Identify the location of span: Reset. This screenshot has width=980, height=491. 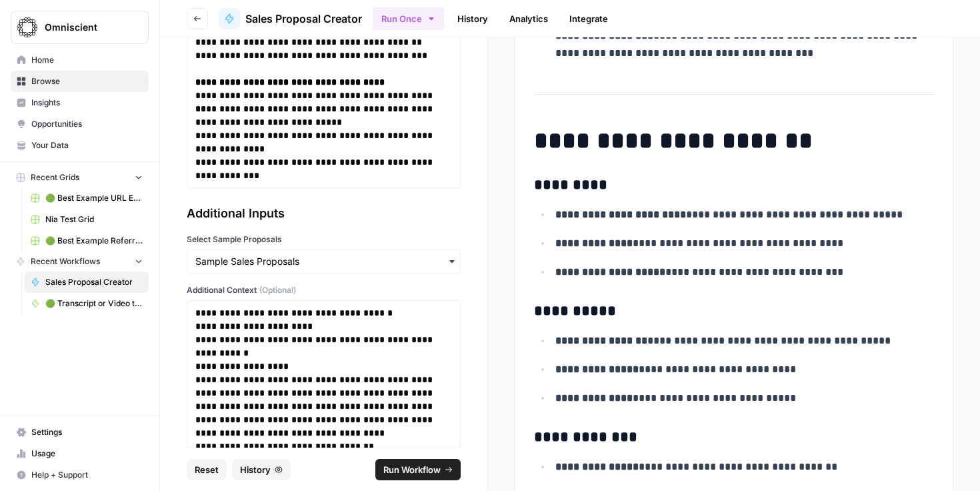
(207, 470).